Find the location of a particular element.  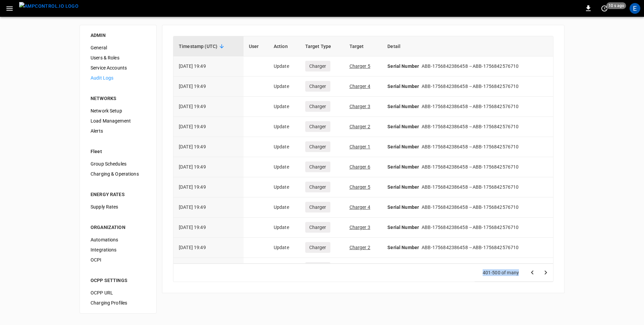

span: Service Accounts is located at coordinates (118, 68).